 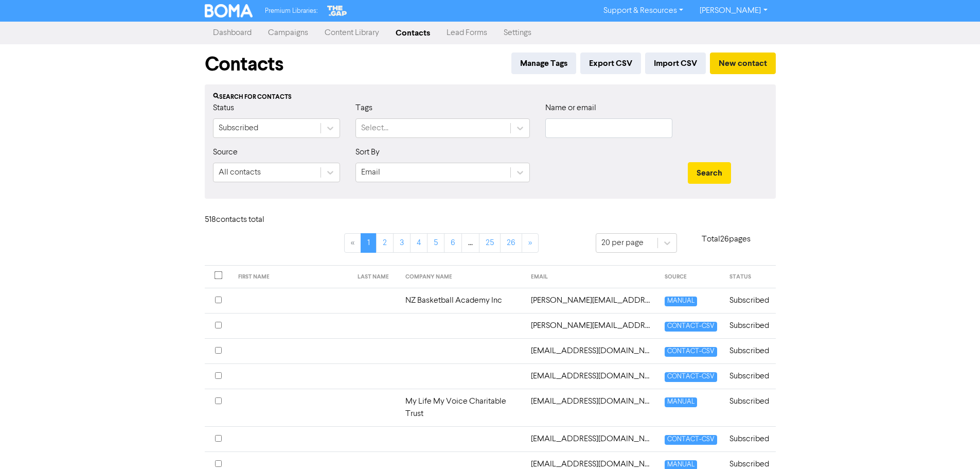 What do you see at coordinates (544, 63) in the screenshot?
I see `button: Manage Tags` at bounding box center [544, 63].